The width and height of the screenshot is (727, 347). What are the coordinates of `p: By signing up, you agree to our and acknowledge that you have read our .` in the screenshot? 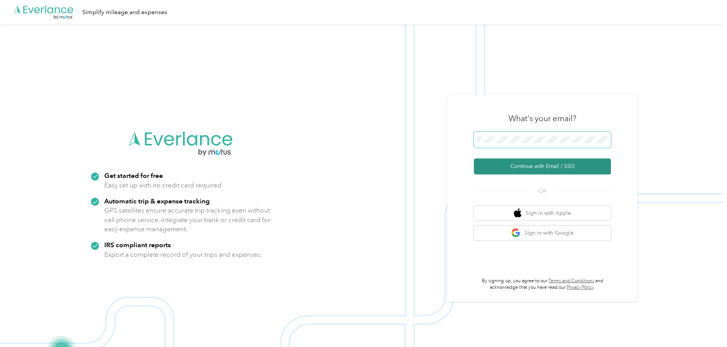 It's located at (542, 284).